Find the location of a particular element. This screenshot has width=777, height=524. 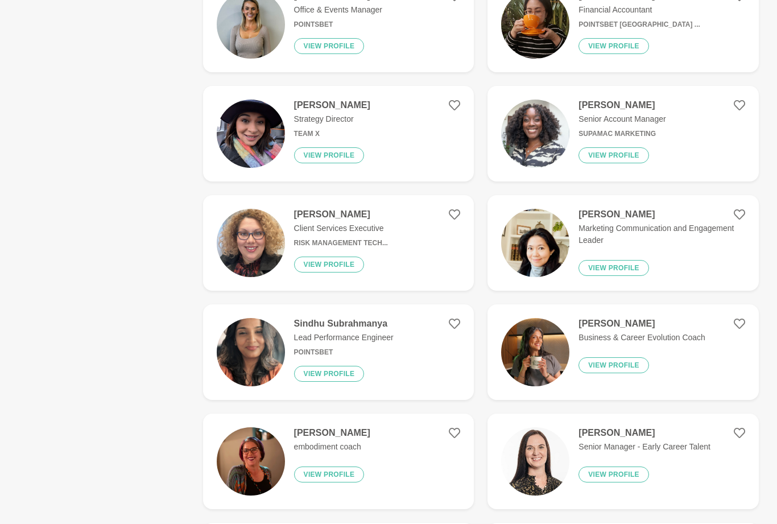

h6: Supamac Marketing is located at coordinates (621, 134).